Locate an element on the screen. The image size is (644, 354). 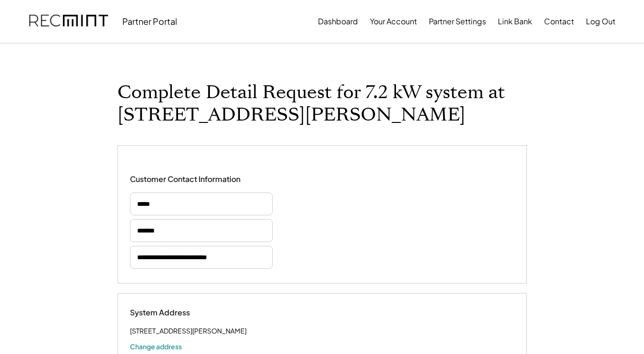
button: Your Account is located at coordinates (393, 21).